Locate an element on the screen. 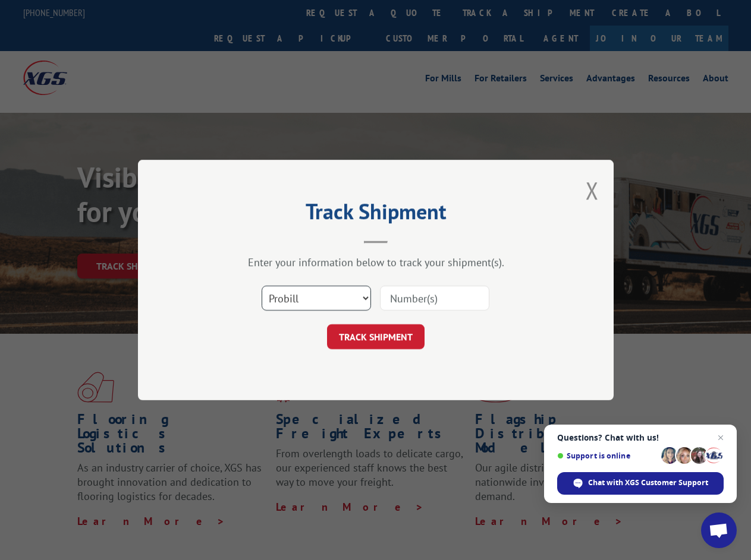 The image size is (751, 560). span: Questions? Chat with us! is located at coordinates (640, 438).